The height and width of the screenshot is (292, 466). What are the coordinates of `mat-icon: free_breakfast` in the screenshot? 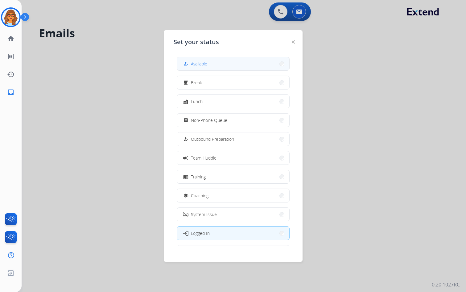 It's located at (185, 82).